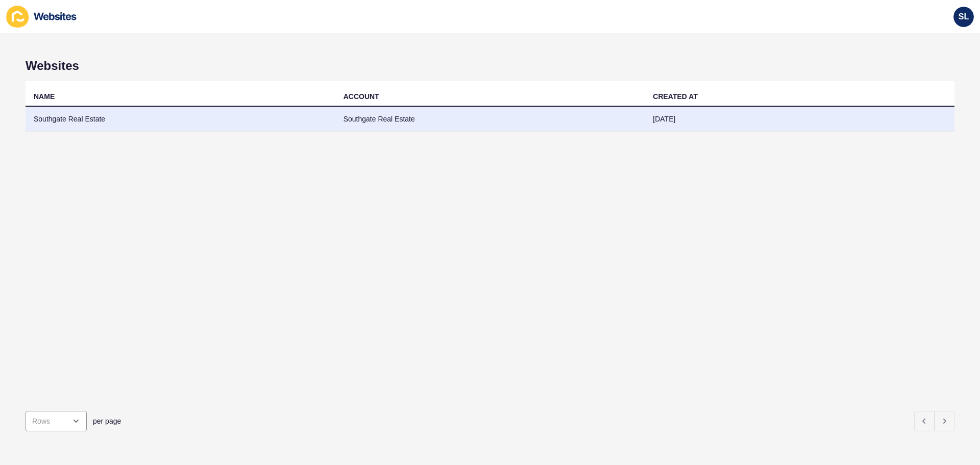 This screenshot has width=980, height=465. I want to click on div: NAME, so click(44, 96).